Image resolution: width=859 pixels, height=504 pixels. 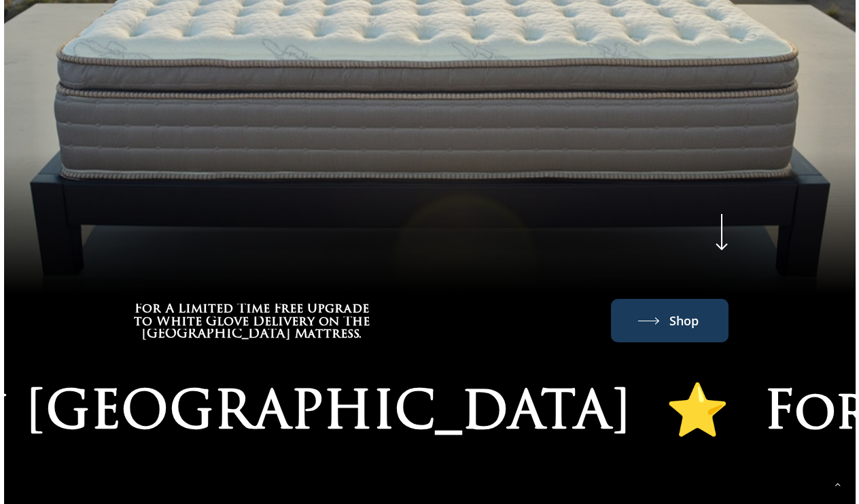 What do you see at coordinates (143, 323) in the screenshot?
I see `span: to` at bounding box center [143, 323].